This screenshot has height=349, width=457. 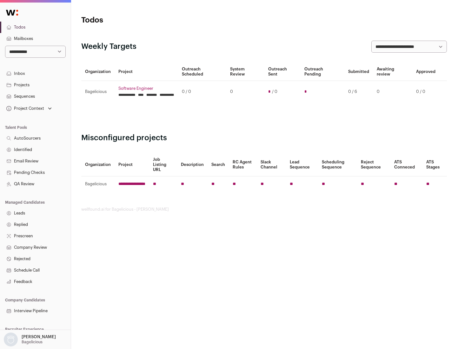 I want to click on h2: Misconfigured projects, so click(x=264, y=138).